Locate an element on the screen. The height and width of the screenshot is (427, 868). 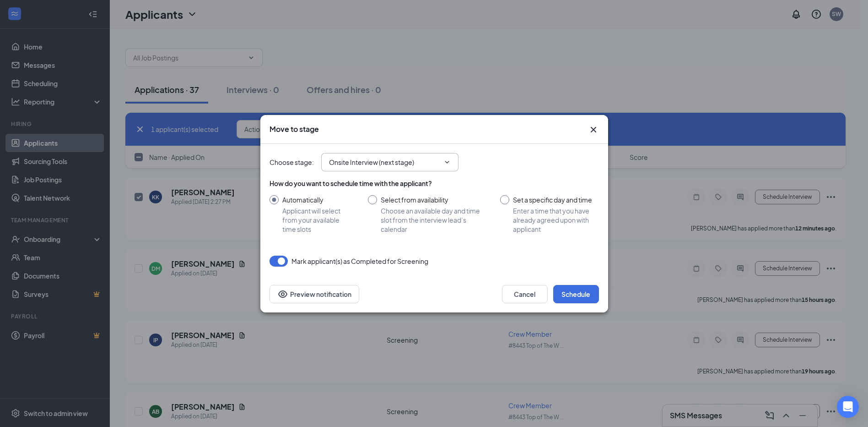
div: Open Intercom Messenger is located at coordinates (848, 407).